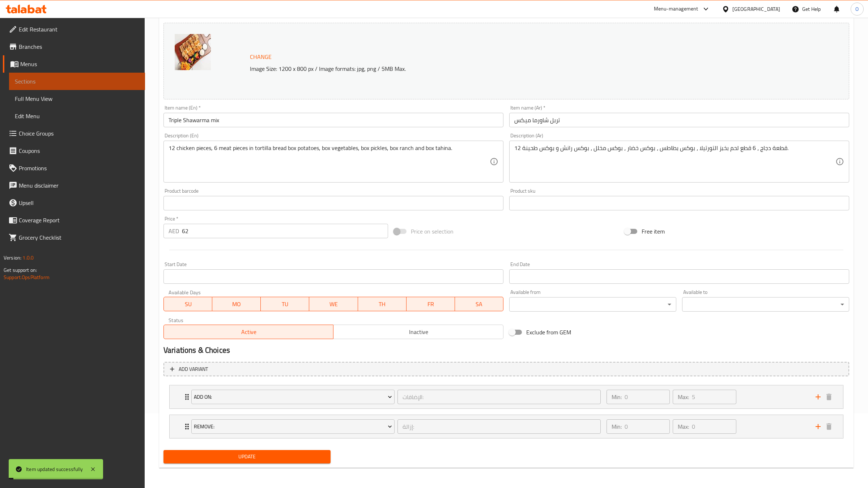 The image size is (868, 488). What do you see at coordinates (77, 116) in the screenshot?
I see `span: Edit Menu` at bounding box center [77, 116].